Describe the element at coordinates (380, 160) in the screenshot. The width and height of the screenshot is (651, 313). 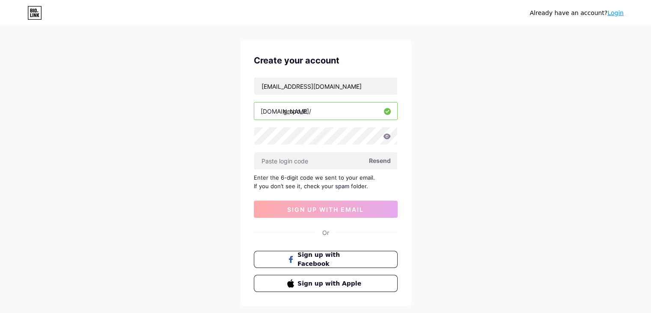
I see `span: Resend` at that location.